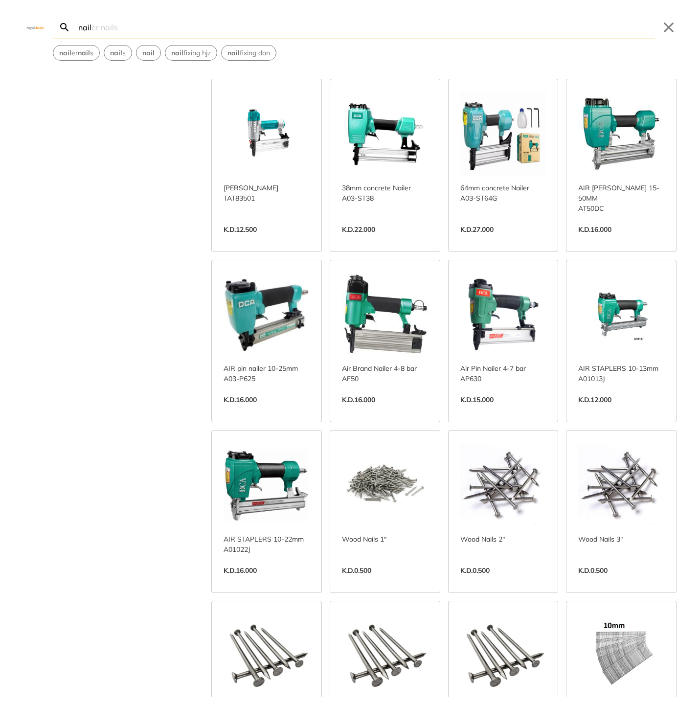 This screenshot has height=728, width=700. Describe the element at coordinates (669, 27) in the screenshot. I see `button: Close` at that location.